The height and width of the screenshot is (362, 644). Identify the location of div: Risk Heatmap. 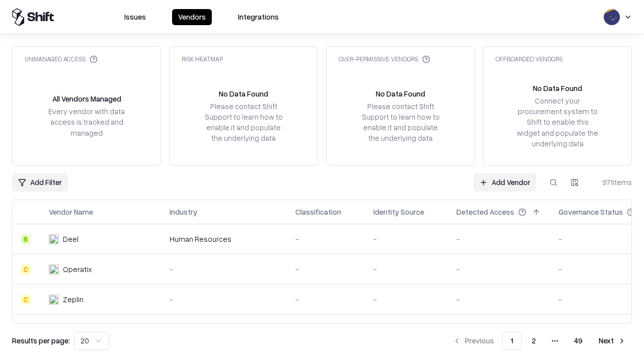
(202, 59).